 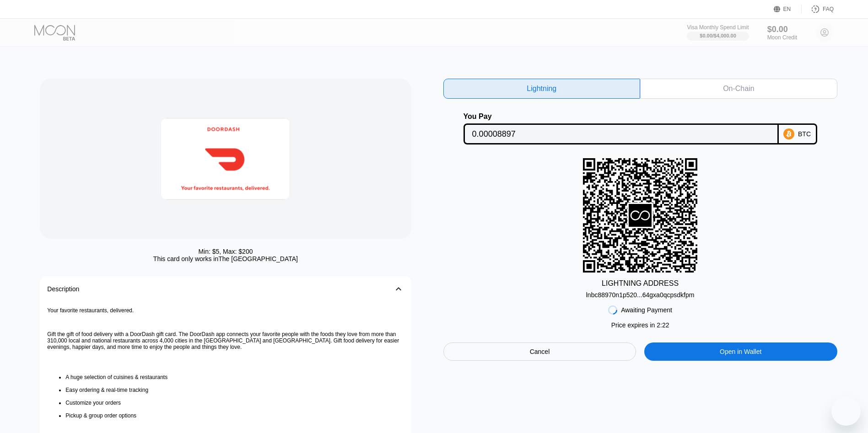 What do you see at coordinates (804, 134) in the screenshot?
I see `div: BTC` at bounding box center [804, 134].